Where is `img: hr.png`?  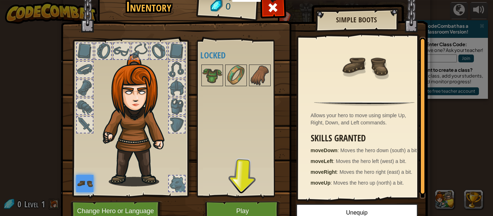
img: hr.png is located at coordinates (364, 104).